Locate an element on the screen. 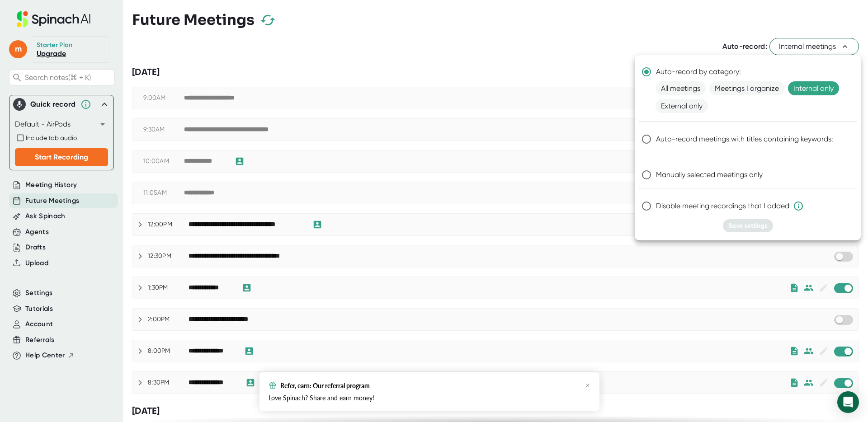  span: External only is located at coordinates (681, 106).